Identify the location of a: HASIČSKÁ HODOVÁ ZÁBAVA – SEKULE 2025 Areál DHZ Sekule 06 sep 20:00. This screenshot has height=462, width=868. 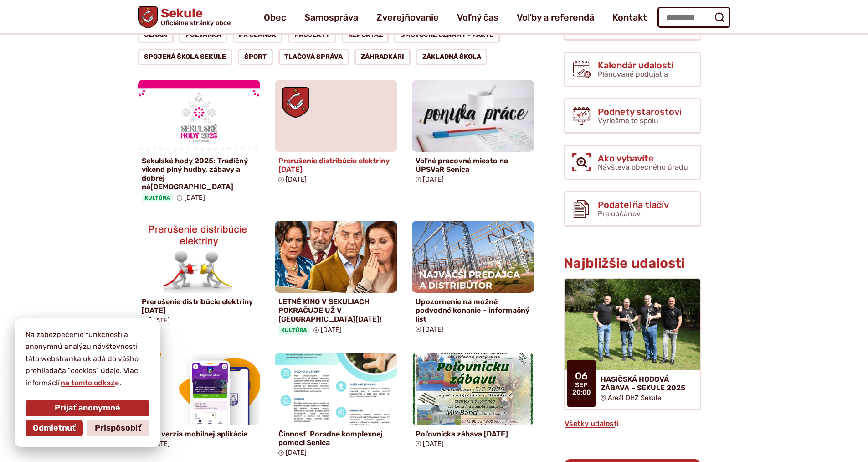
(632, 344).